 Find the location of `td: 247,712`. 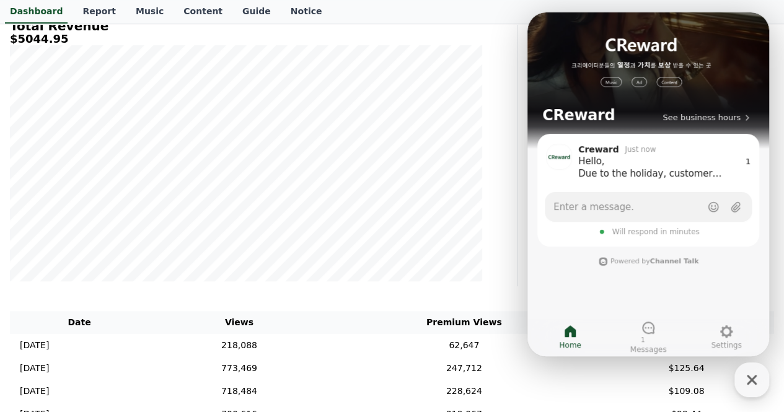

td: 247,712 is located at coordinates (464, 368).